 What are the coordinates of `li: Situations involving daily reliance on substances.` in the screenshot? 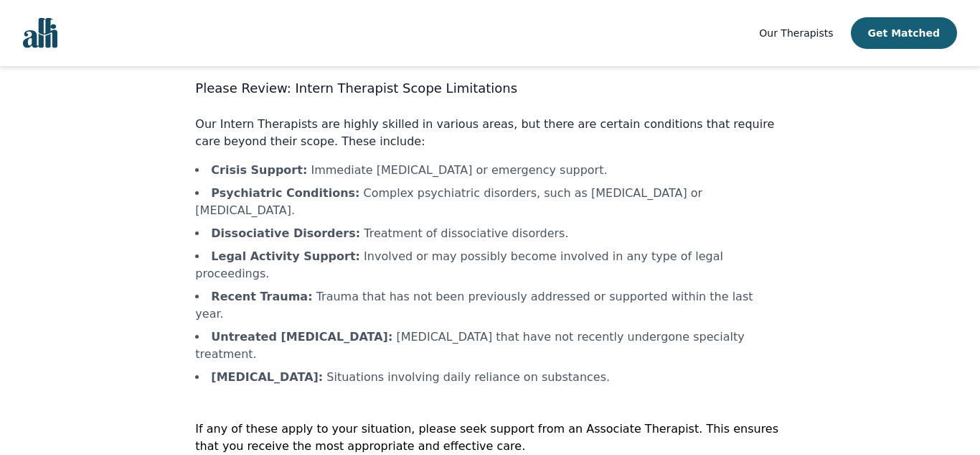 It's located at (490, 377).